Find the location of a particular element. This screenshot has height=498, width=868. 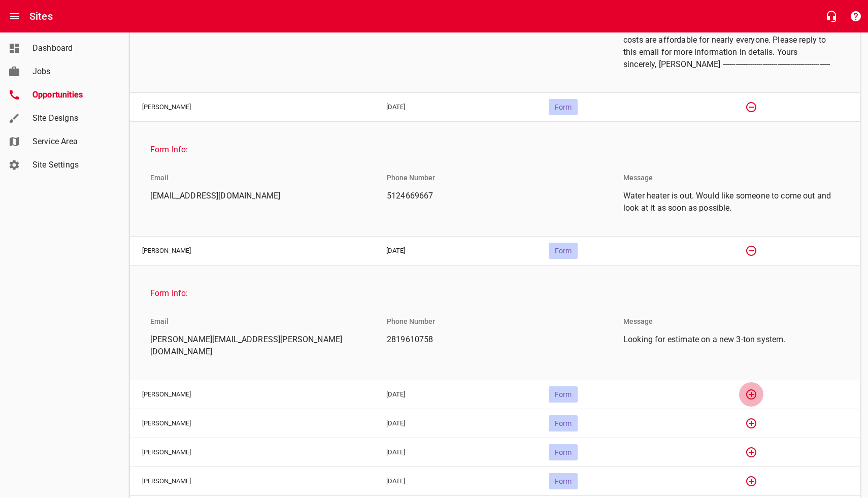

span: Jobs is located at coordinates (72, 72).